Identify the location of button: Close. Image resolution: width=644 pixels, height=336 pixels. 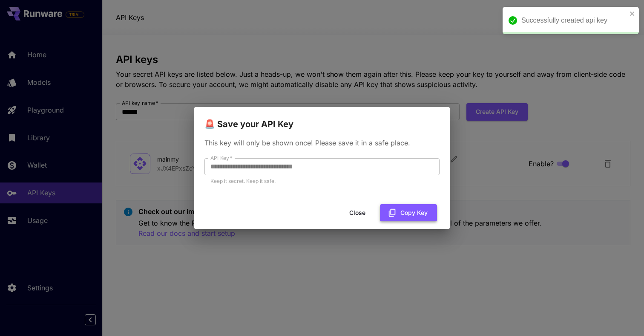
(357, 213).